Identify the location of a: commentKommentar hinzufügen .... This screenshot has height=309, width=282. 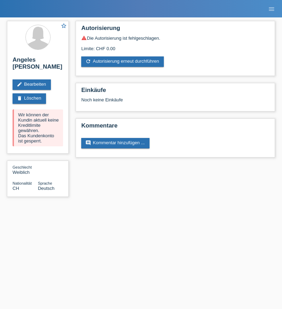
(115, 143).